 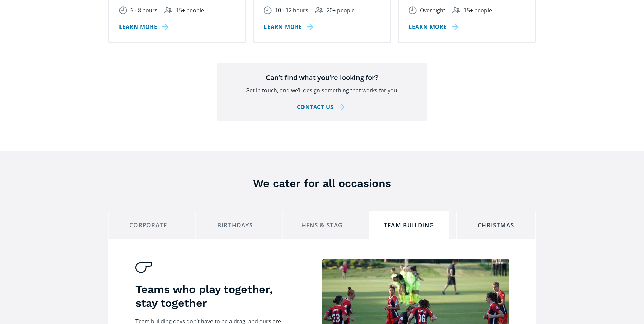 I want to click on h4: Can’t find what you’re looking for?, so click(x=322, y=78).